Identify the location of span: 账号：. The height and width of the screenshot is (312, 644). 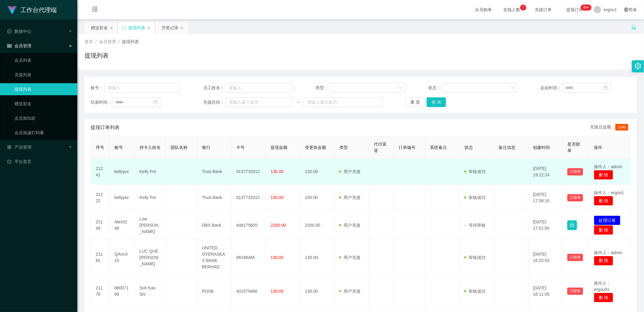
(97, 88).